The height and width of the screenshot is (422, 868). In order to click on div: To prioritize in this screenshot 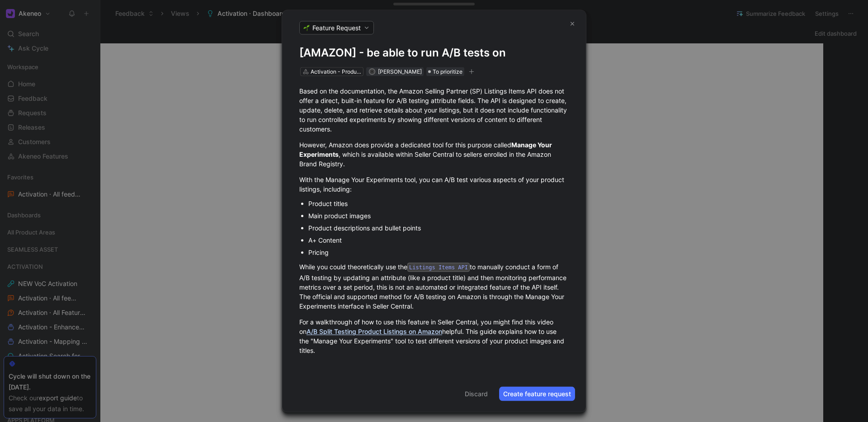, I will do `click(445, 72)`.